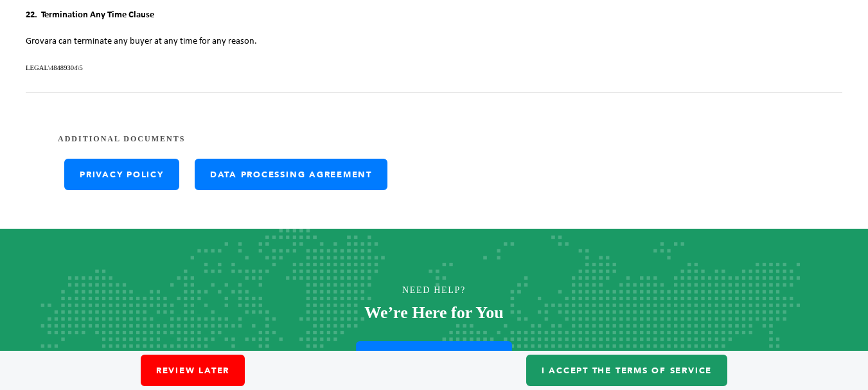 The image size is (868, 390). Describe the element at coordinates (193, 370) in the screenshot. I see `a: Review Later` at that location.